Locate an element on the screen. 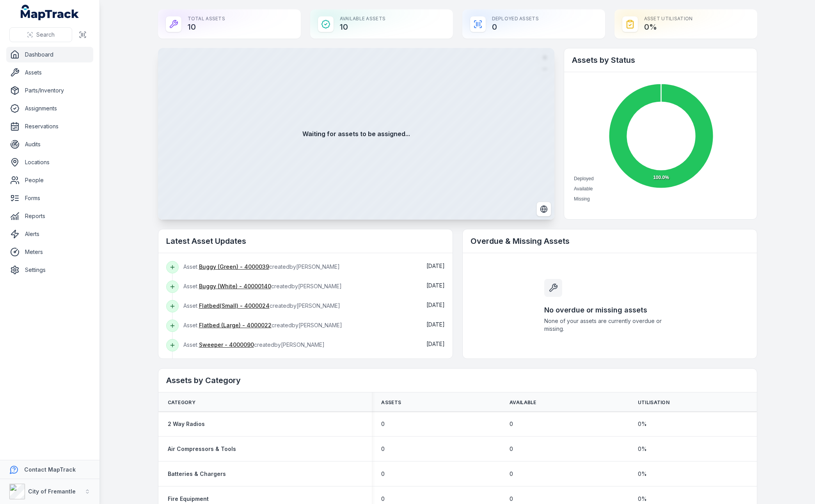 The width and height of the screenshot is (815, 504). a: Flatbed (Large) - 4000022 is located at coordinates (235, 325).